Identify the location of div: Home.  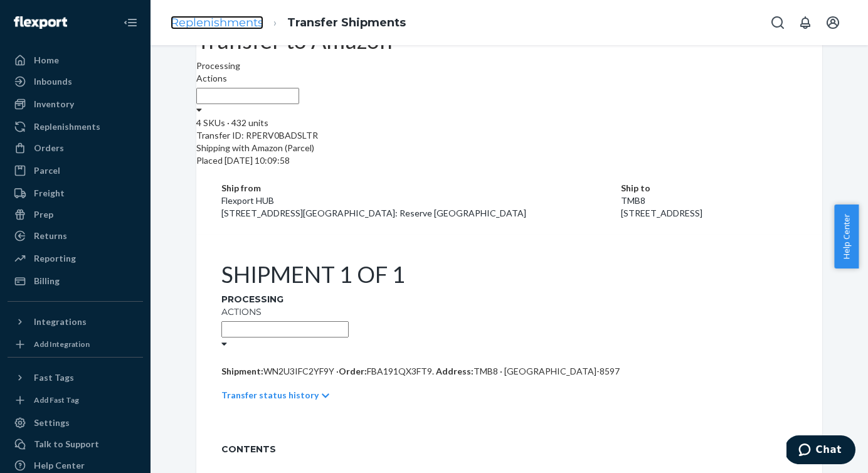
(46, 60).